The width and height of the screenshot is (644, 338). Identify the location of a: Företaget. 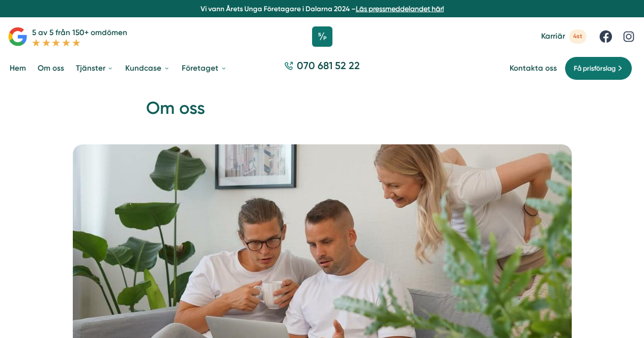
(204, 68).